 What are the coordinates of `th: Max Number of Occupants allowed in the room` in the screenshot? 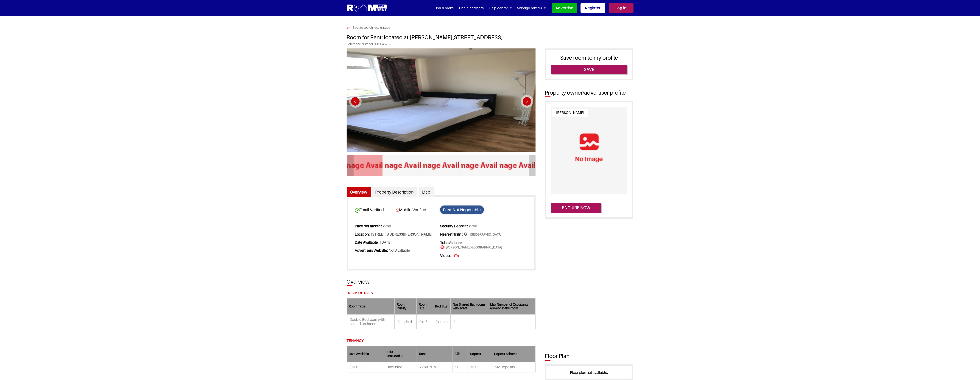 It's located at (512, 307).